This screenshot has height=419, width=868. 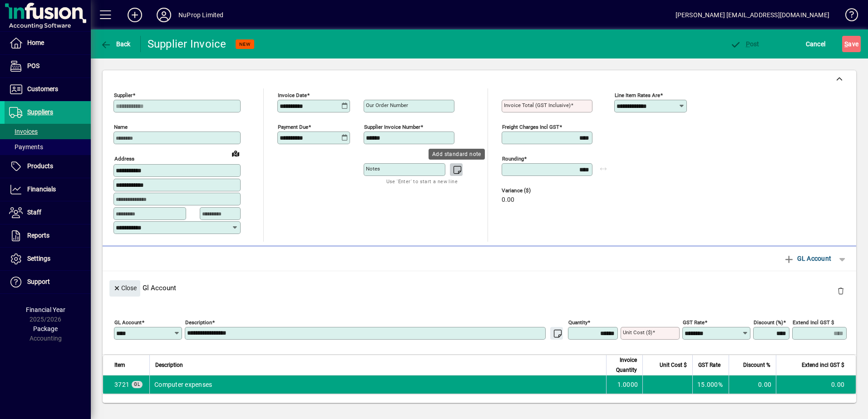 I want to click on span: Products, so click(x=40, y=166).